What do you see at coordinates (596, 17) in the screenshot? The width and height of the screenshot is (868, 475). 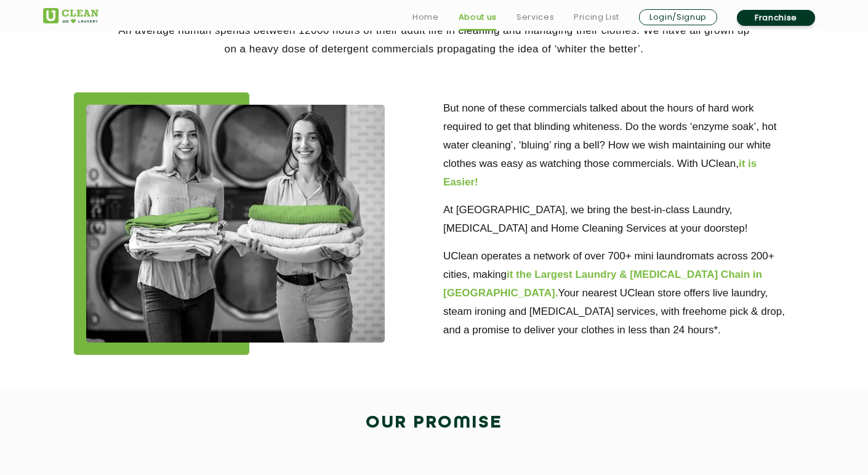 I see `a: Pricing List` at bounding box center [596, 17].